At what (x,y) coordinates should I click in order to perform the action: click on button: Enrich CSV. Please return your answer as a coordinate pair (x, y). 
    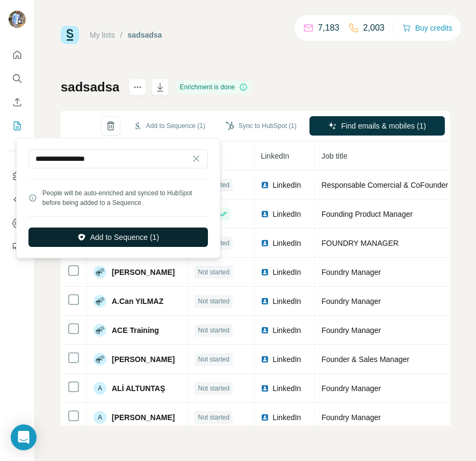
    Looking at the image, I should click on (17, 102).